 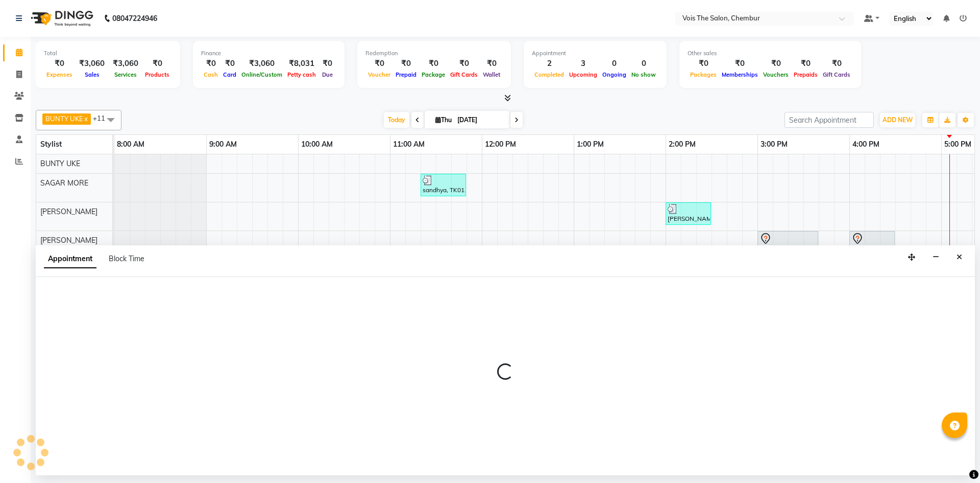 What do you see at coordinates (806, 74) in the screenshot?
I see `span: Prepaids` at bounding box center [806, 74].